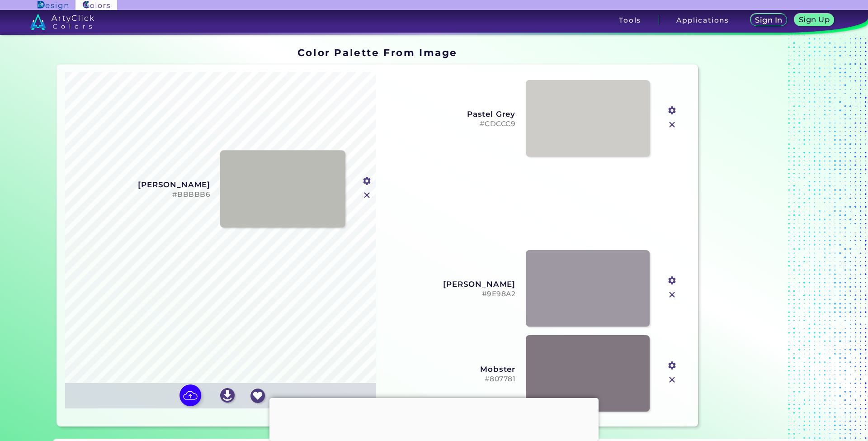 This screenshot has width=868, height=441. Describe the element at coordinates (768, 20) in the screenshot. I see `a: Sign In` at that location.